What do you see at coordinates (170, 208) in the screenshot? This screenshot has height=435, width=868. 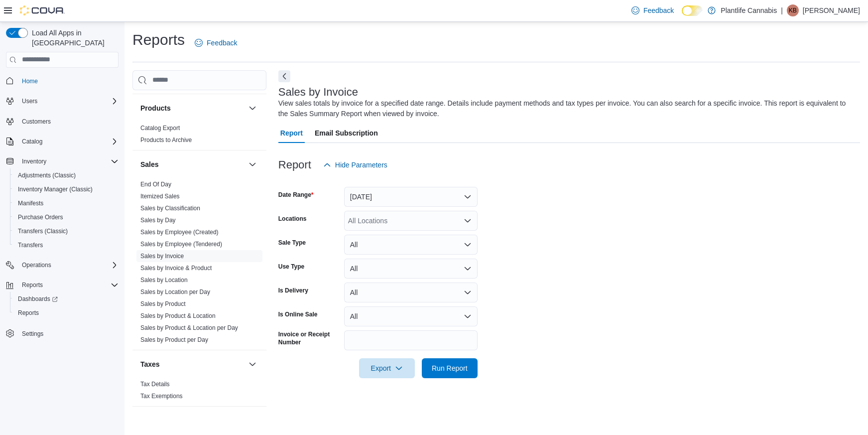 I see `span: Sales by Classification` at bounding box center [170, 208].